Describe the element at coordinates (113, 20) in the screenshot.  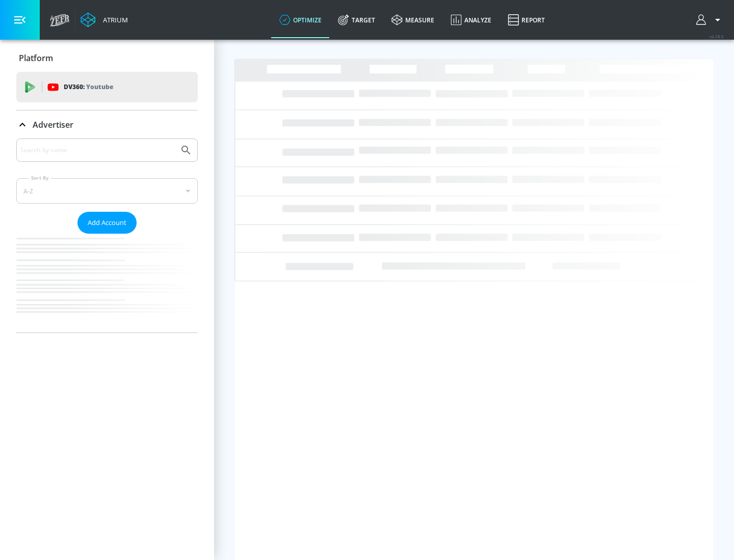
I see `div: Atrium` at that location.